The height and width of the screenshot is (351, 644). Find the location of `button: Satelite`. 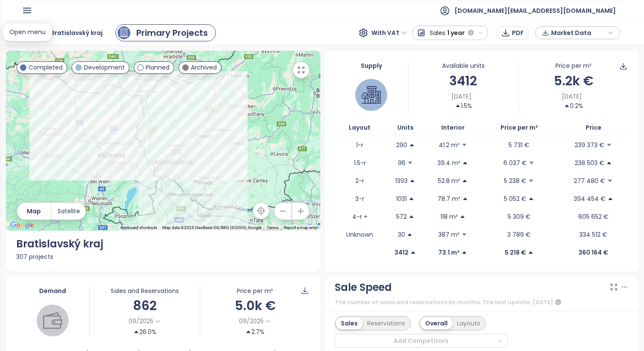

button: Satelite is located at coordinates (69, 211).